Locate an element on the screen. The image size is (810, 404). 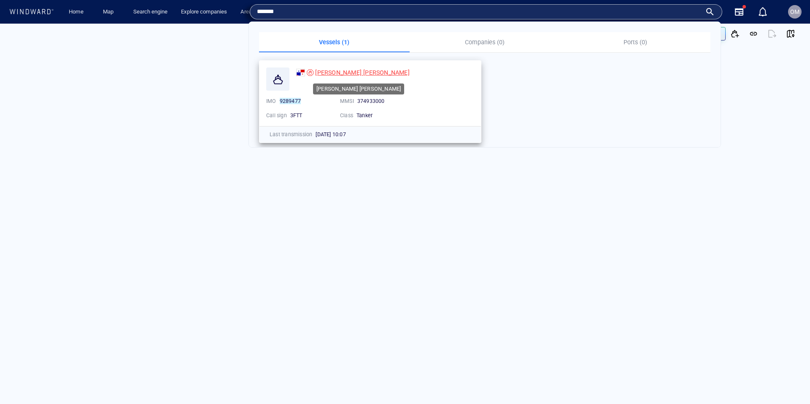
button: Get link is located at coordinates (753, 34).